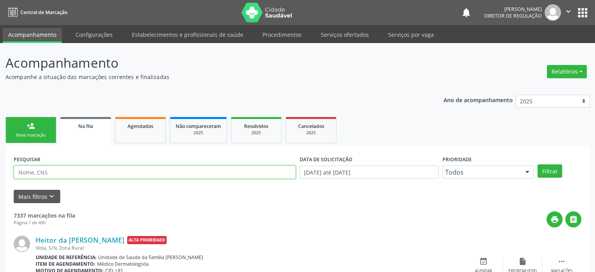  Describe the element at coordinates (482, 172) in the screenshot. I see `span: Todos` at that location.